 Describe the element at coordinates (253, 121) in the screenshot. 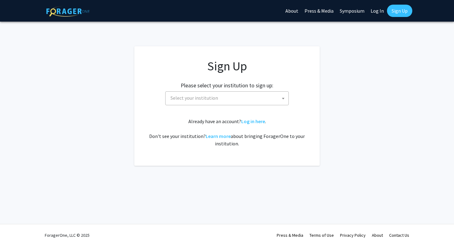

I see `a: Log in here` at that location.